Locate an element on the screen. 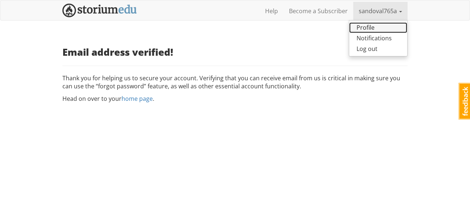 This screenshot has width=470, height=202. a: home page is located at coordinates (137, 99).